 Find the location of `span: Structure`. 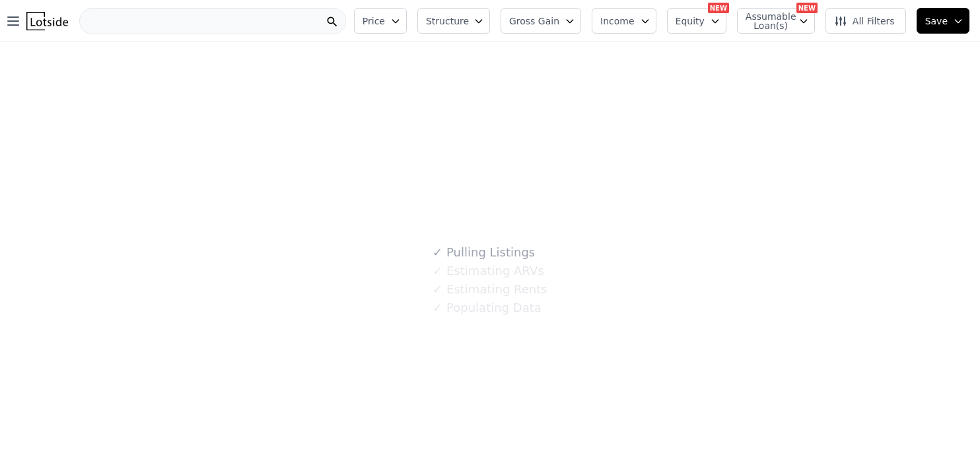

span: Structure is located at coordinates (447, 21).